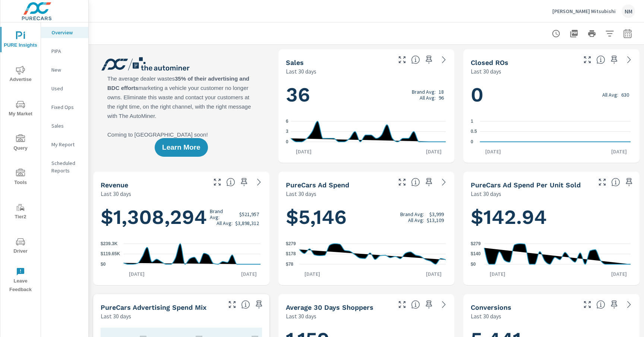 The width and height of the screenshot is (644, 337). What do you see at coordinates (287, 121) in the screenshot?
I see `text: 6` at bounding box center [287, 121].